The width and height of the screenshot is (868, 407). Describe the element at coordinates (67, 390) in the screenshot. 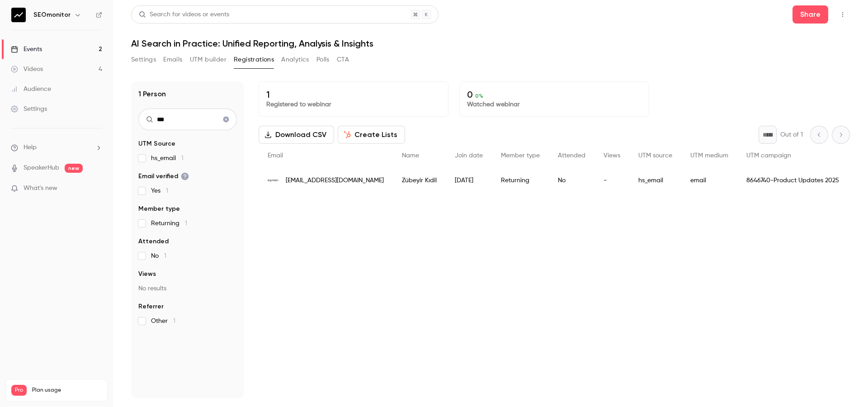

I see `span: Plan usage` at that location.